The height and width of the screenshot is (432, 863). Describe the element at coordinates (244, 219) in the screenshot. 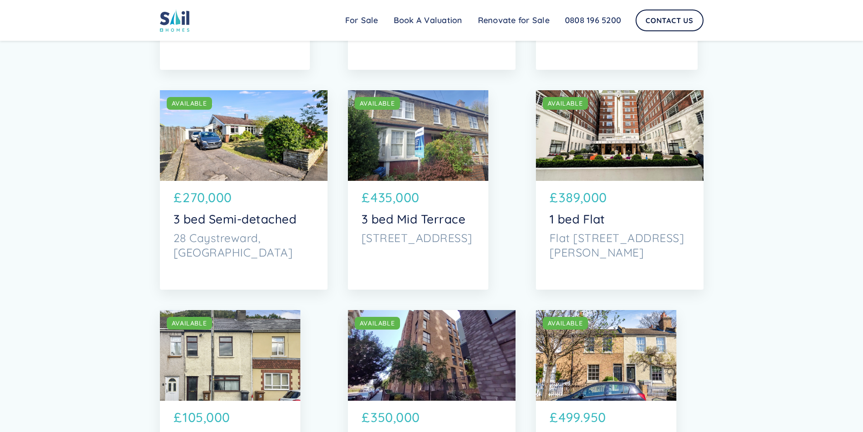

I see `p: 3 bed Semi-detached` at that location.